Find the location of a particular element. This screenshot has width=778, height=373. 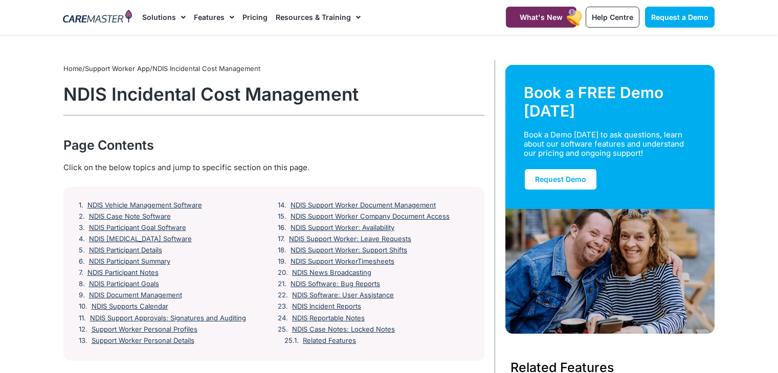

span: What's New is located at coordinates (541, 17).